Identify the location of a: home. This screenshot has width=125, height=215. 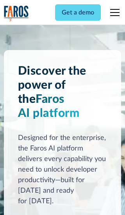
(16, 13).